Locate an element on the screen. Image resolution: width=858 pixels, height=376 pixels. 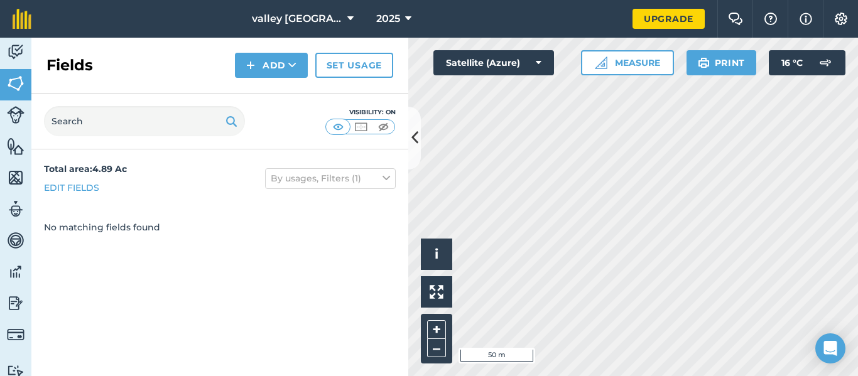
button: 16 °C is located at coordinates (807, 63).